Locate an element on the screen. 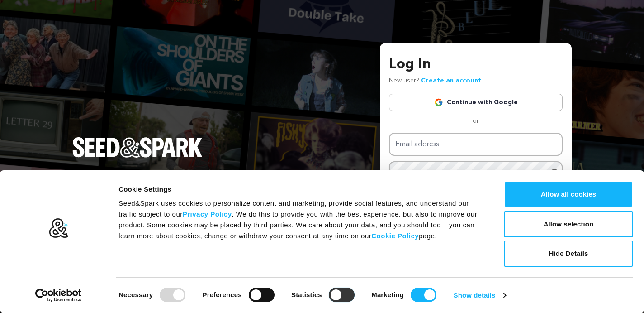 The height and width of the screenshot is (313, 644). a: Privacy Policy is located at coordinates (207, 214).